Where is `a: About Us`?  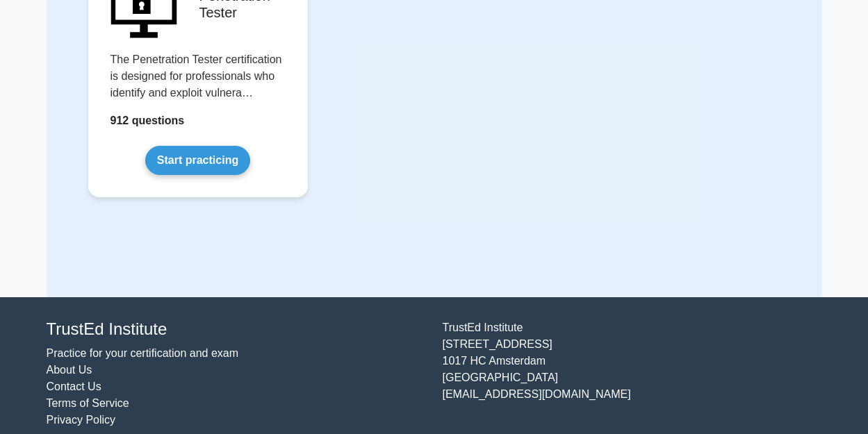 a: About Us is located at coordinates (70, 369).